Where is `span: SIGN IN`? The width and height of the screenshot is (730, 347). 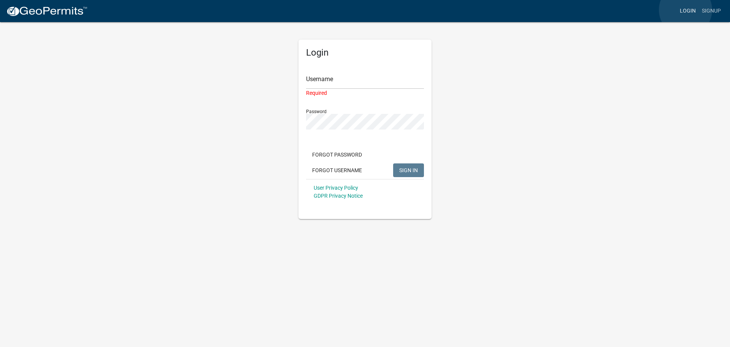
span: SIGN IN is located at coordinates (409, 170).